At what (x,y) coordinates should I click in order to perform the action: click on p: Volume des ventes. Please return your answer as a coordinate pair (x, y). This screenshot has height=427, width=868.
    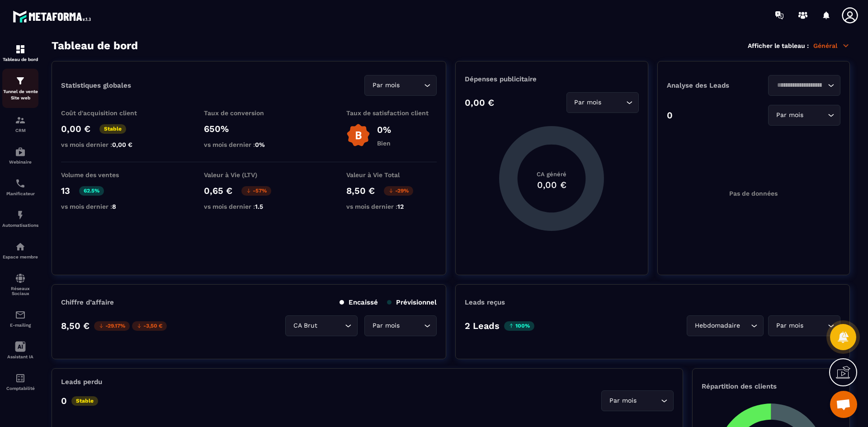
    Looking at the image, I should click on (106, 175).